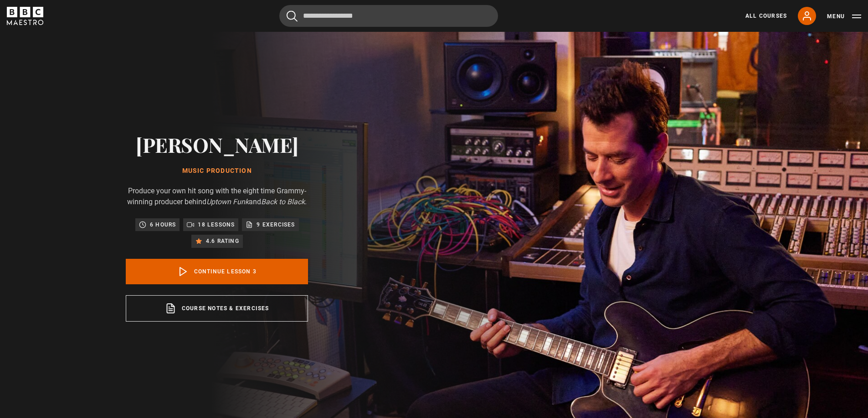 This screenshot has width=868, height=418. Describe the element at coordinates (216, 225) in the screenshot. I see `p: 18 lessons` at that location.